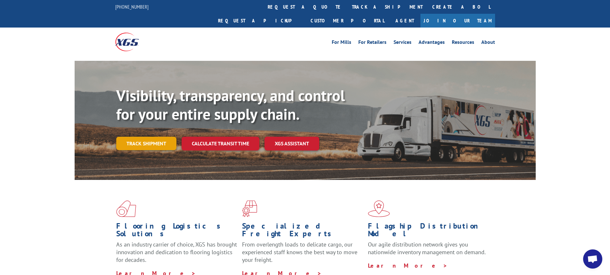  I want to click on span: Our agile distribution network gives you nationwide inventory management on demand., so click(427, 248).